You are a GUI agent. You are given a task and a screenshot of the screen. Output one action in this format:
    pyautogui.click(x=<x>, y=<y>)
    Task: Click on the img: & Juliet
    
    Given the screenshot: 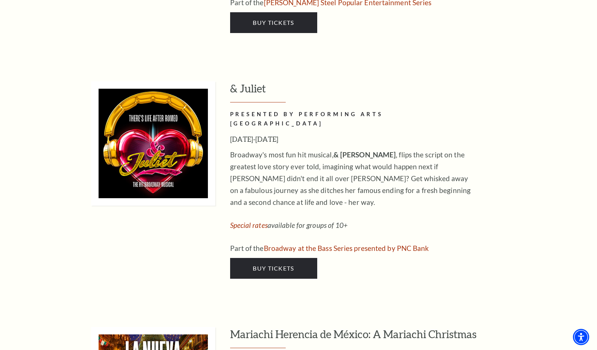 What is the action you would take?
    pyautogui.click(x=153, y=143)
    